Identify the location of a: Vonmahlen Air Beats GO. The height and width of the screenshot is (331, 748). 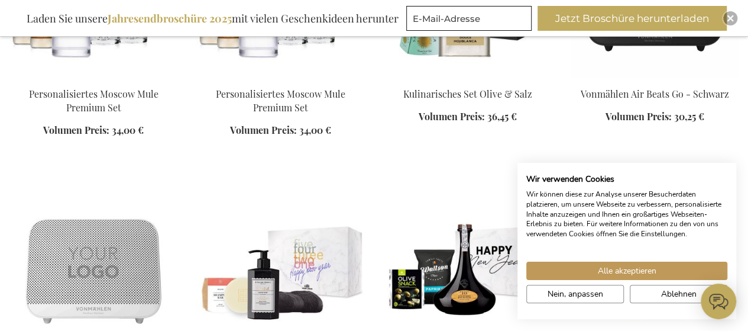
(655, 78).